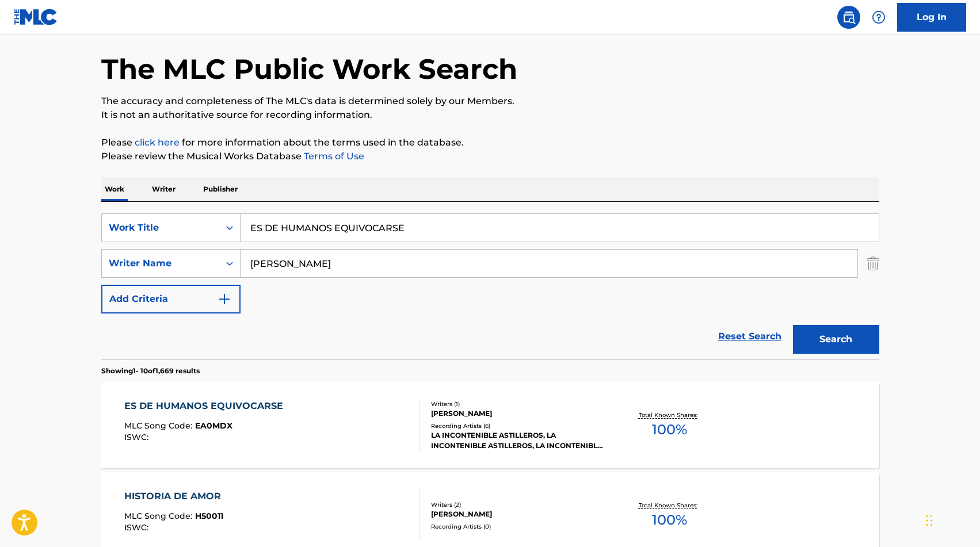 The width and height of the screenshot is (980, 547). I want to click on p: Showing 1 - 10 of 1,669 results, so click(150, 371).